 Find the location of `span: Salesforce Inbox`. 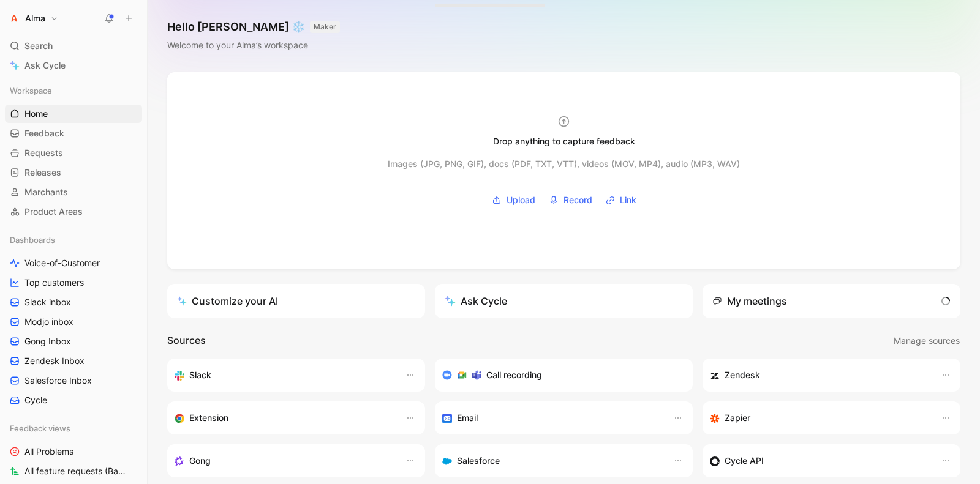

span: Salesforce Inbox is located at coordinates (58, 381).